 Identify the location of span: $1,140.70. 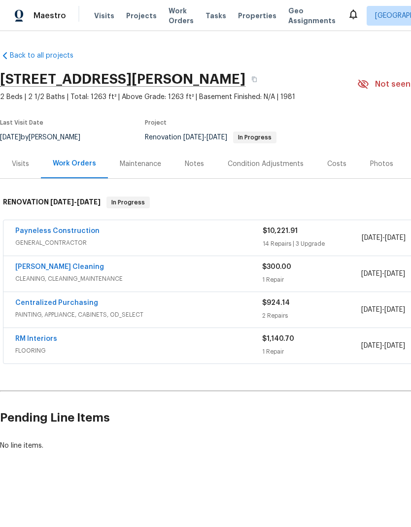
(278, 339).